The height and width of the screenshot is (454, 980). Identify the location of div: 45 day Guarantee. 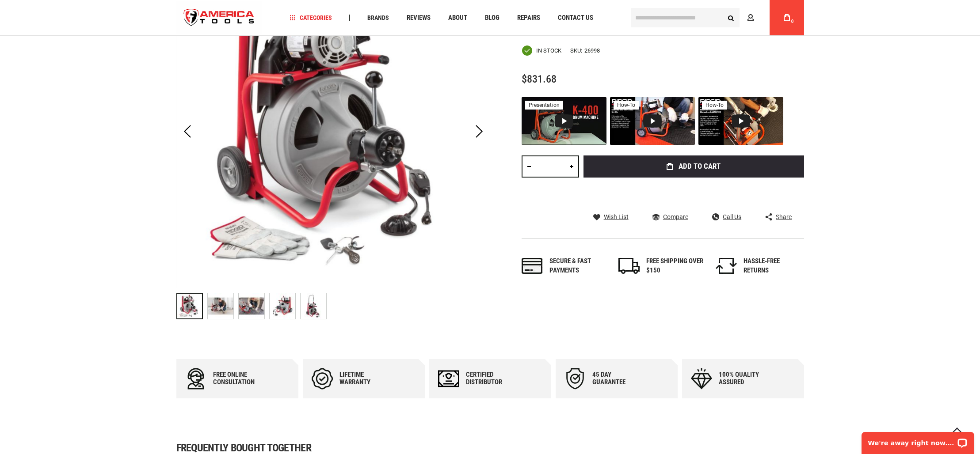
(618, 379).